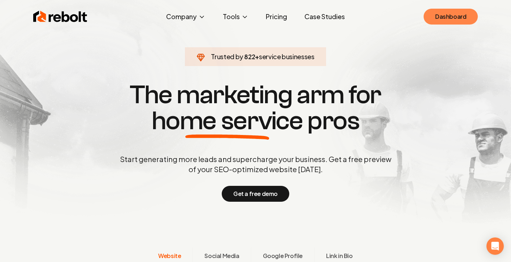  What do you see at coordinates (325, 17) in the screenshot?
I see `a: Case Studies` at bounding box center [325, 17].